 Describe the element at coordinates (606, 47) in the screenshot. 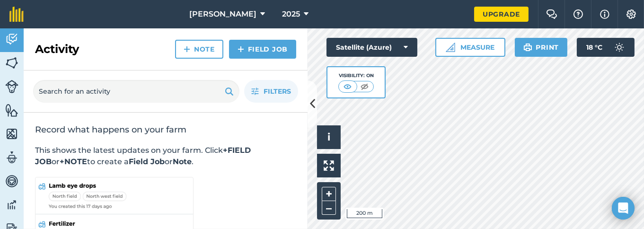

I see `button: 18 °C` at that location.